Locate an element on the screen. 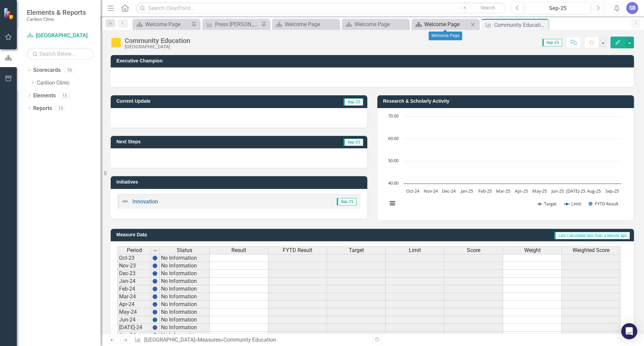 Image resolution: width=644 pixels, height=346 pixels. h3: Measure Data is located at coordinates (190, 235).